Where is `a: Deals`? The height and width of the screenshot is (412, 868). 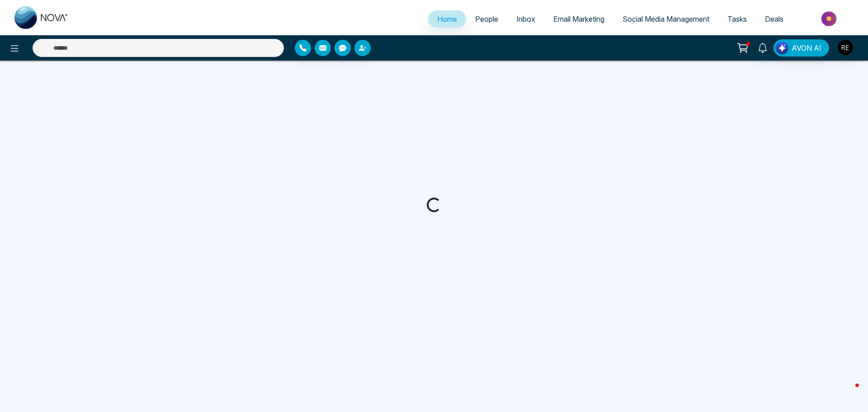 a: Deals is located at coordinates (774, 19).